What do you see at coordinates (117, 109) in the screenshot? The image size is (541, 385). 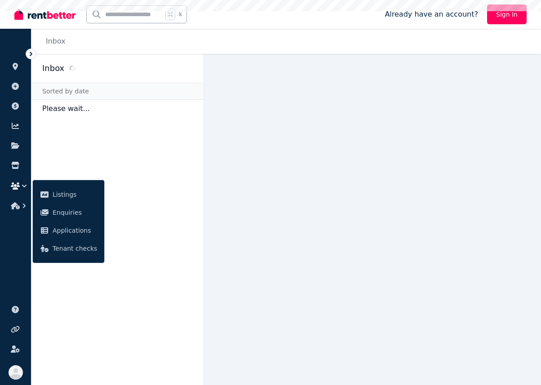 I see `p: Please wait...` at bounding box center [117, 109].